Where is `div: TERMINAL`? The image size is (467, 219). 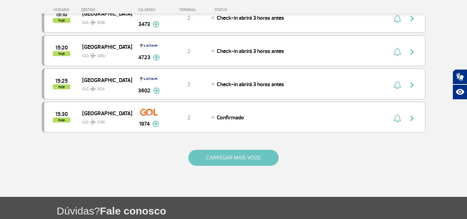 div: TERMINAL is located at coordinates (189, 10).